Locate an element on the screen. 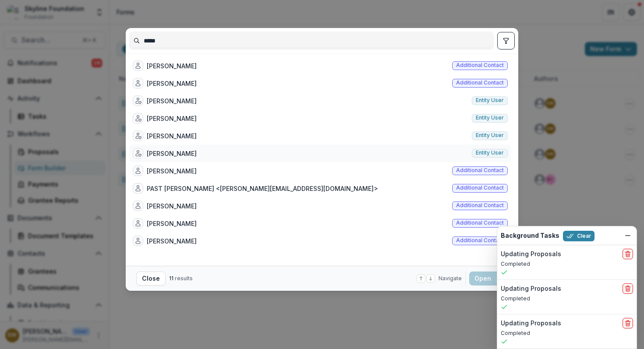 This screenshot has height=349, width=644. span: Navigate is located at coordinates (450, 278).